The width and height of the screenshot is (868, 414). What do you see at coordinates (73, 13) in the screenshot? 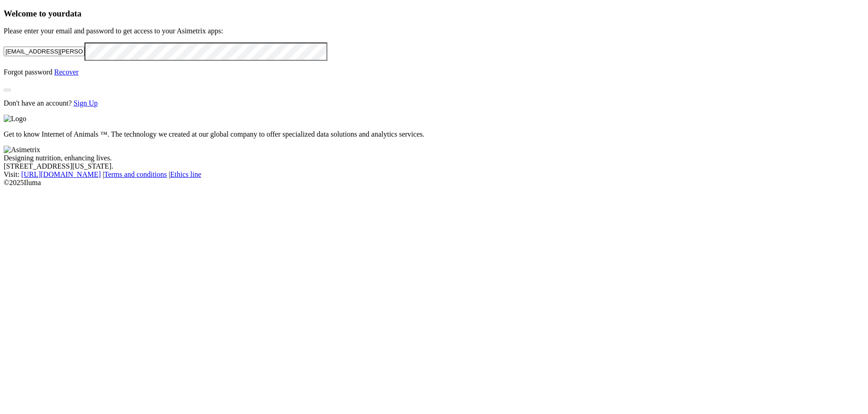
I see `span: data` at bounding box center [73, 13].